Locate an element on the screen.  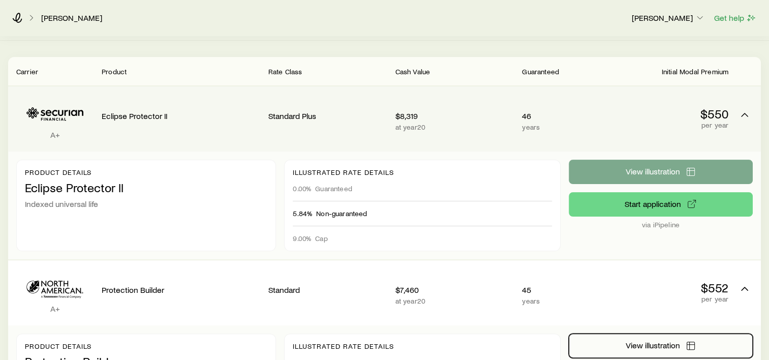
p: via iPipeline is located at coordinates (661, 225).